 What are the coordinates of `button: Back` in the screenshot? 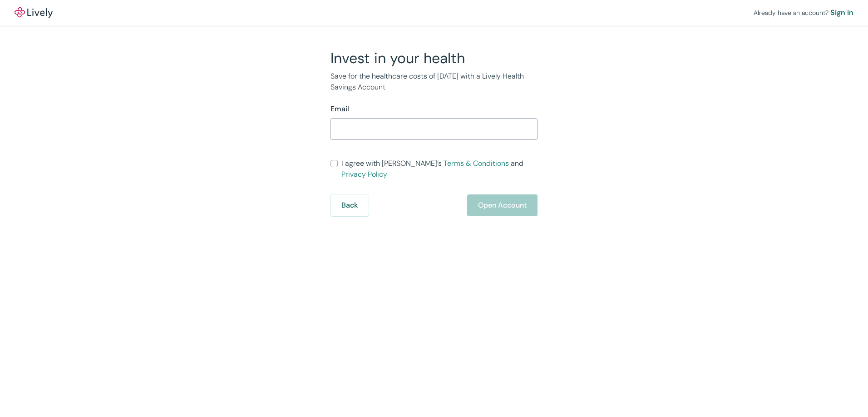 It's located at (350, 206).